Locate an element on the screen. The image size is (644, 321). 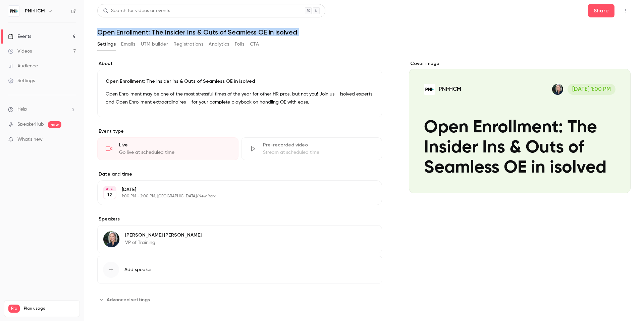
div: Videos is located at coordinates (20, 51).